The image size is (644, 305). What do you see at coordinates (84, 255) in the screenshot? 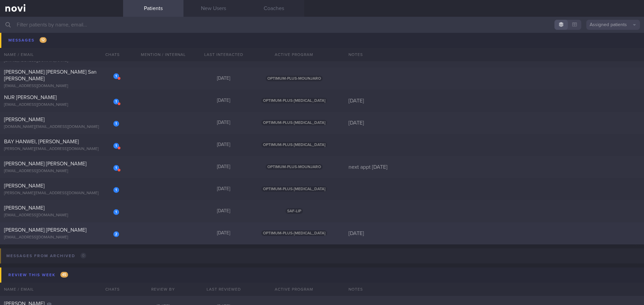
I see `span: 0` at bounding box center [84, 255].